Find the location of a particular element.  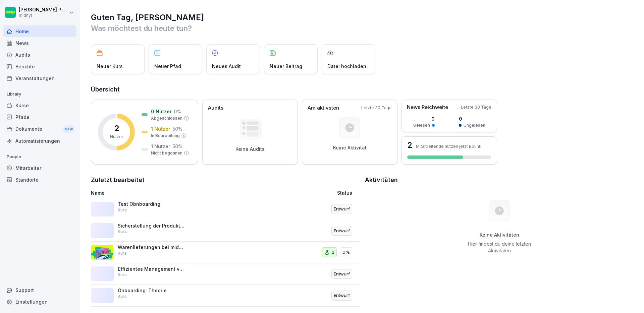

p: Onboarding: Theorie is located at coordinates (151, 290).